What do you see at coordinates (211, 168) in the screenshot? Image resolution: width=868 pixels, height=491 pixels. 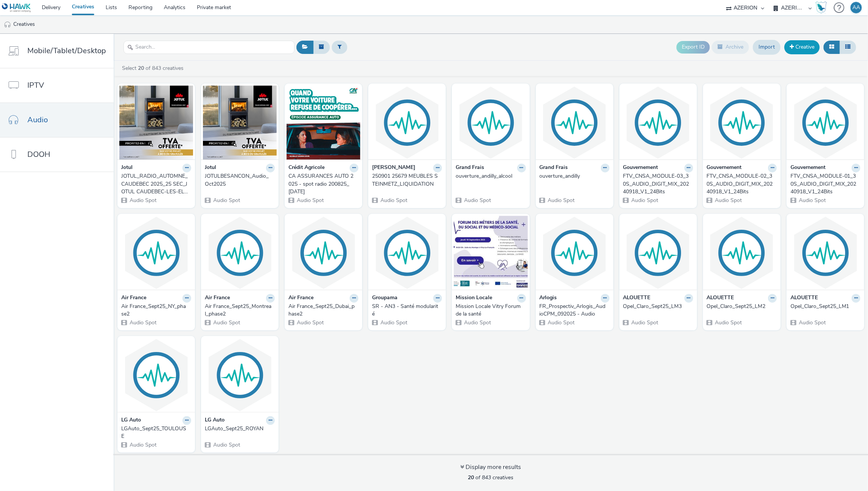 I see `strong: Jotul` at bounding box center [211, 168].